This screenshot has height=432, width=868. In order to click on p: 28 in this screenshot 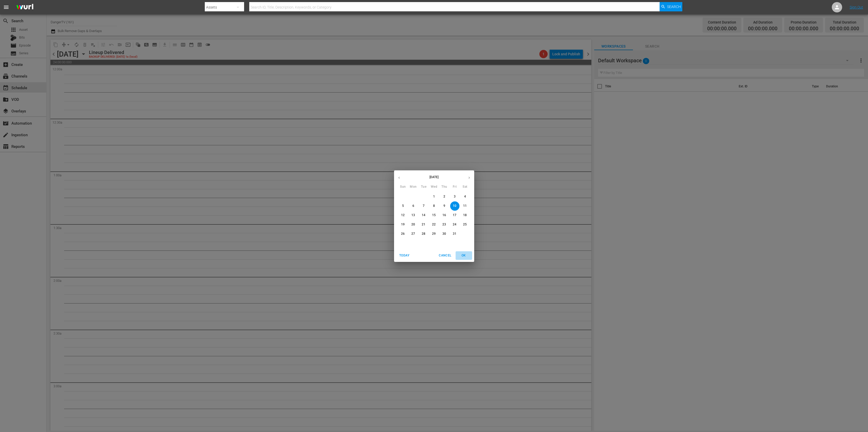, I will do `click(424, 233)`.